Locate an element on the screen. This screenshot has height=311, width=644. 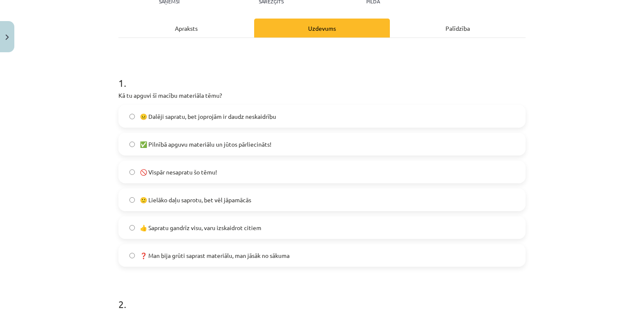
input: ❓ Man bija grūti saprast materiālu, man jāsāk no sākuma is located at coordinates (132, 256).